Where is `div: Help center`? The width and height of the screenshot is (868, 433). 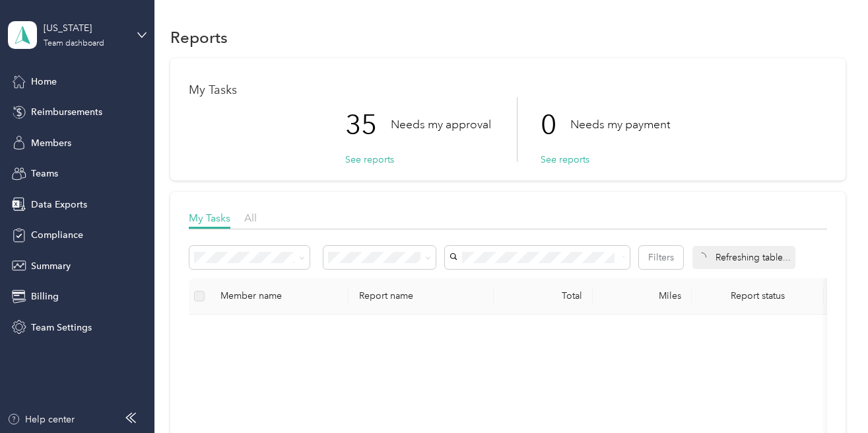 div: Help center is located at coordinates (41, 419).